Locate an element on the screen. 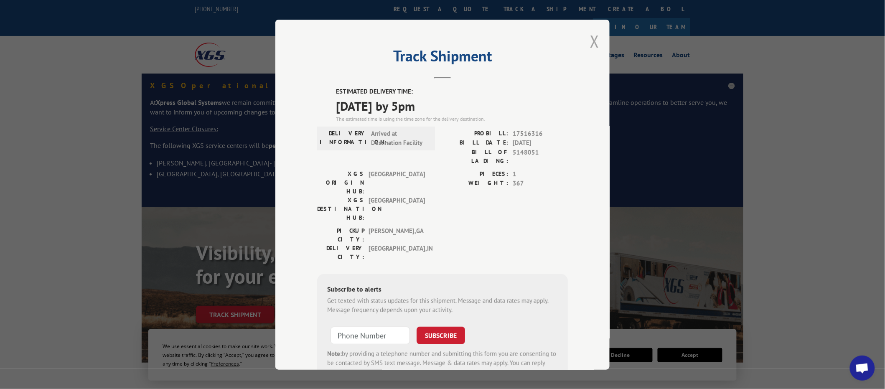  label: PICKUP CITY: is located at coordinates (341, 235).